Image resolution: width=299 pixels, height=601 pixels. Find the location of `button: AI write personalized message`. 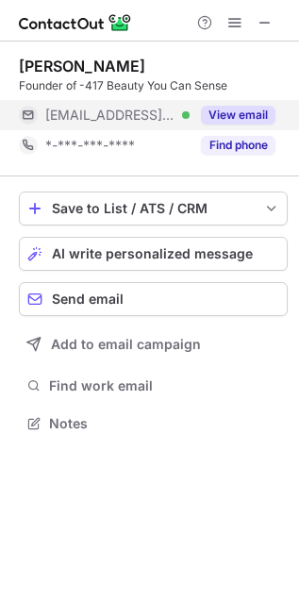

button: AI write personalized message is located at coordinates (153, 254).